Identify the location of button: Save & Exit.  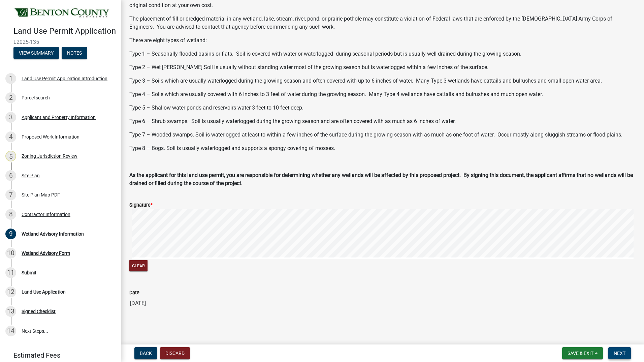
(582, 353).